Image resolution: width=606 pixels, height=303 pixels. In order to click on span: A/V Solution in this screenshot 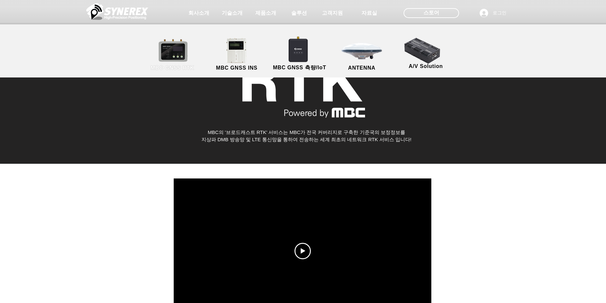, I will do `click(426, 66)`.